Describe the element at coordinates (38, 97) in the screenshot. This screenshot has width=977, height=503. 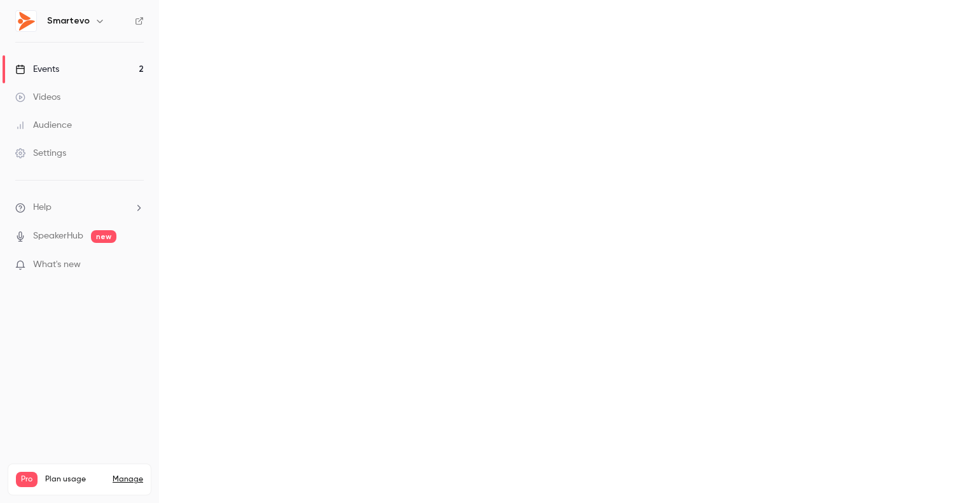
I see `div: Videos` at that location.